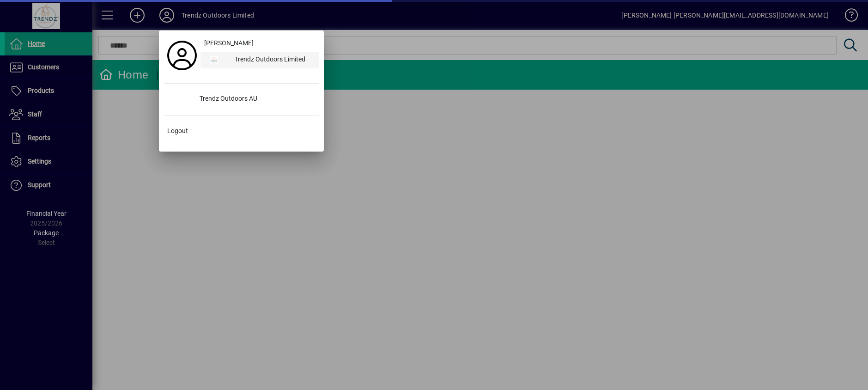 Image resolution: width=868 pixels, height=390 pixels. I want to click on div: Trendz Outdoors AU, so click(255, 100).